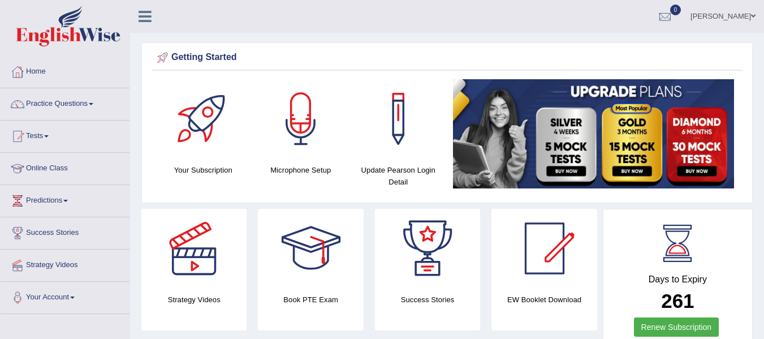 The height and width of the screenshot is (339, 764). I want to click on a: Predictions, so click(65, 199).